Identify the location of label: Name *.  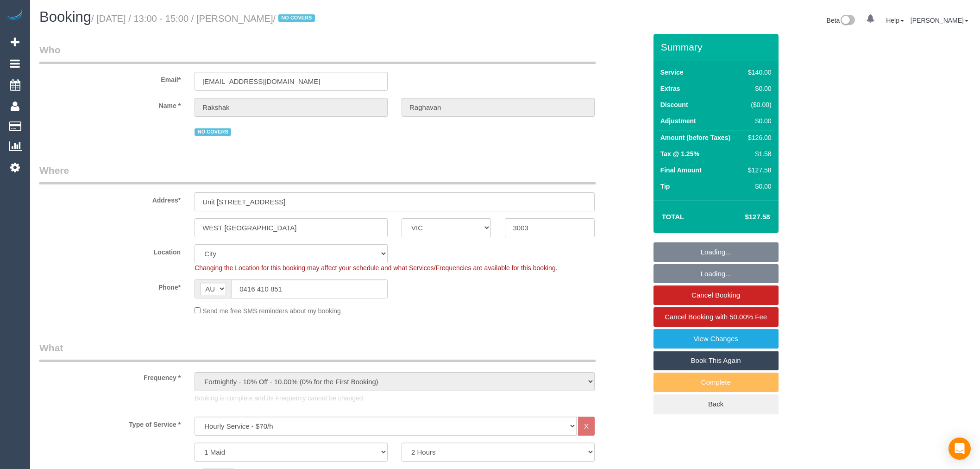
(110, 104).